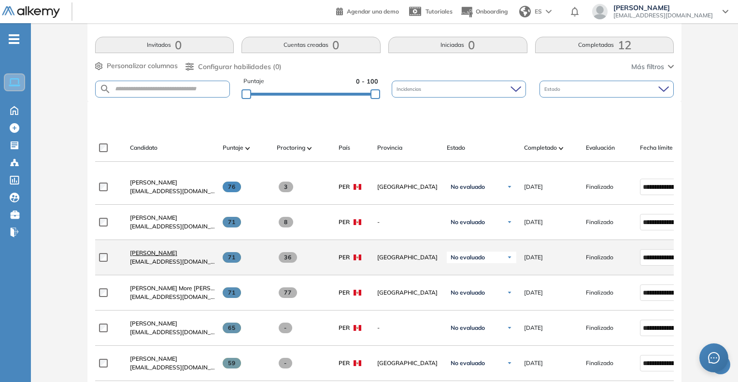  Describe the element at coordinates (606, 89) in the screenshot. I see `div: Estado` at that location.